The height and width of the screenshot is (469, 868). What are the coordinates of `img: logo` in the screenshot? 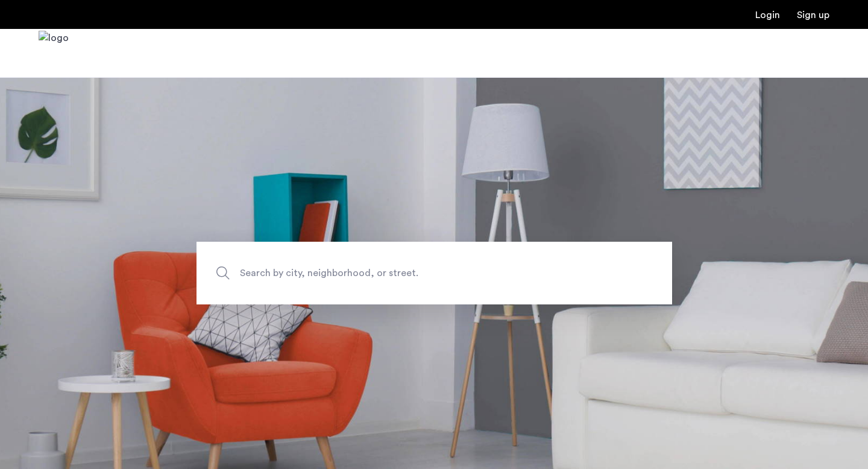 It's located at (54, 53).